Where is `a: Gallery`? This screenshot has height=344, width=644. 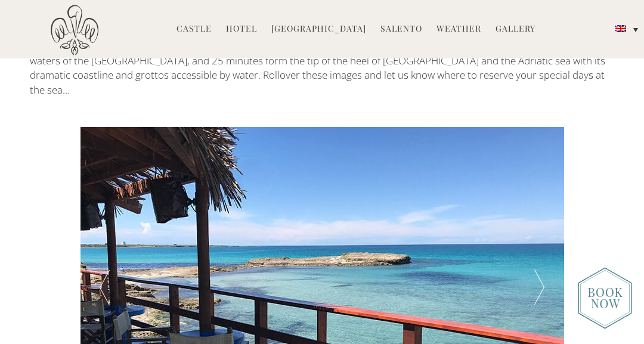 a: Gallery is located at coordinates (515, 29).